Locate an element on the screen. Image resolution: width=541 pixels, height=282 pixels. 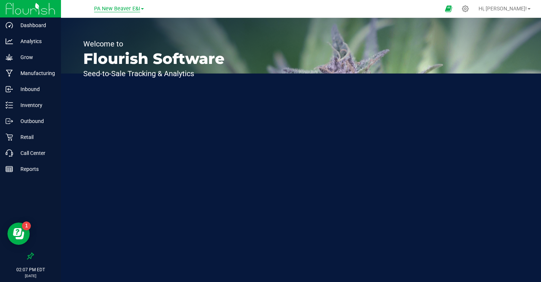
inline-svg: Inbound is located at coordinates (9, 89).